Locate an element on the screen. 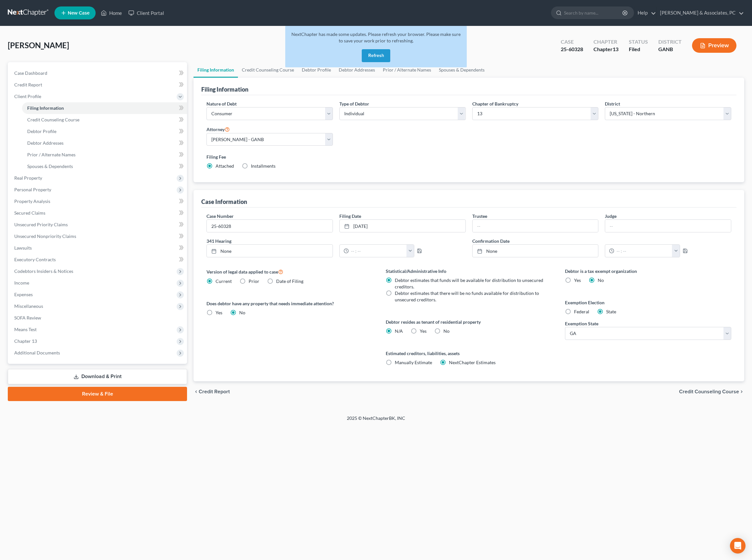 This screenshot has width=752, height=560. label: Does debtor have any property that needs immediate attention? is located at coordinates (289, 303).